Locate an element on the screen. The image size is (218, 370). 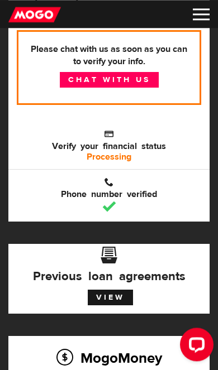
img: mogo_logo-11ee424be714fa7cbb0f0f49df9e16ec.png is located at coordinates (35, 15).